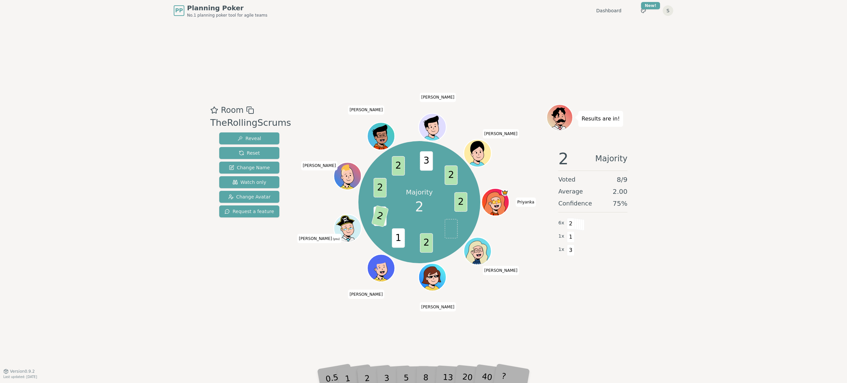  What do you see at coordinates (419, 192) in the screenshot?
I see `p: Majority` at bounding box center [419, 192].